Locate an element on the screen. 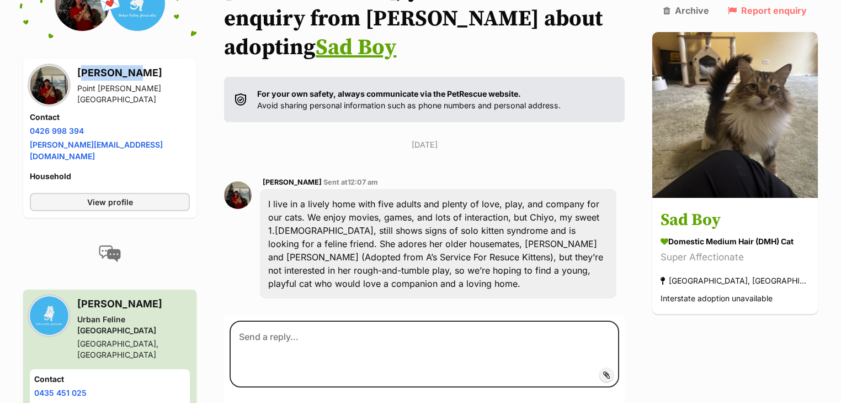  a: Report enquiry is located at coordinates (767, 10).